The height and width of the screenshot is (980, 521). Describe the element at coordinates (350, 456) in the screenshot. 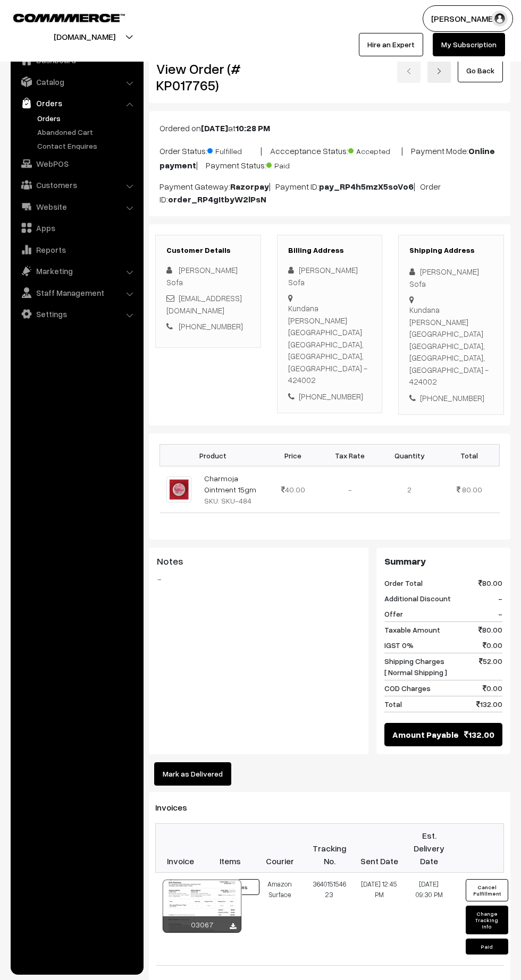

I see `th: Tax Rate` at that location.